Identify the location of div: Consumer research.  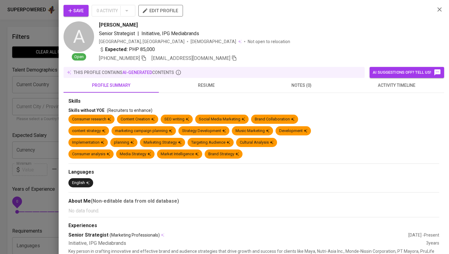
(91, 119).